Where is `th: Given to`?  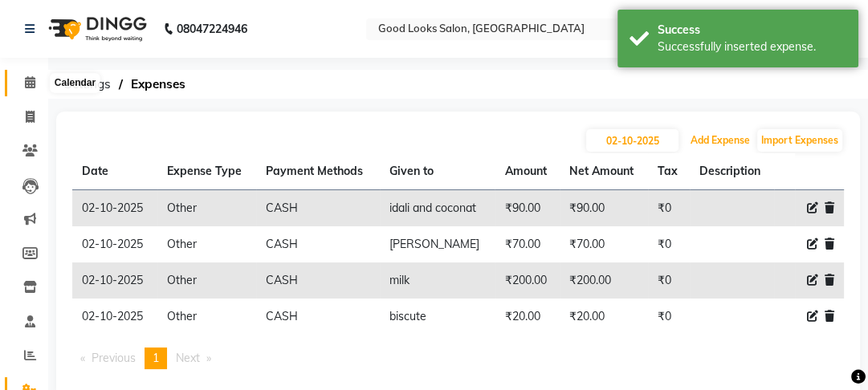
th: Given to is located at coordinates (438, 172).